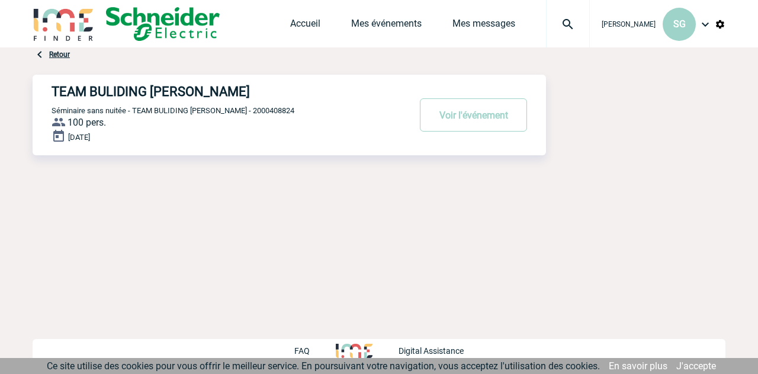 This screenshot has width=758, height=374. I want to click on span: 100 pers., so click(86, 122).